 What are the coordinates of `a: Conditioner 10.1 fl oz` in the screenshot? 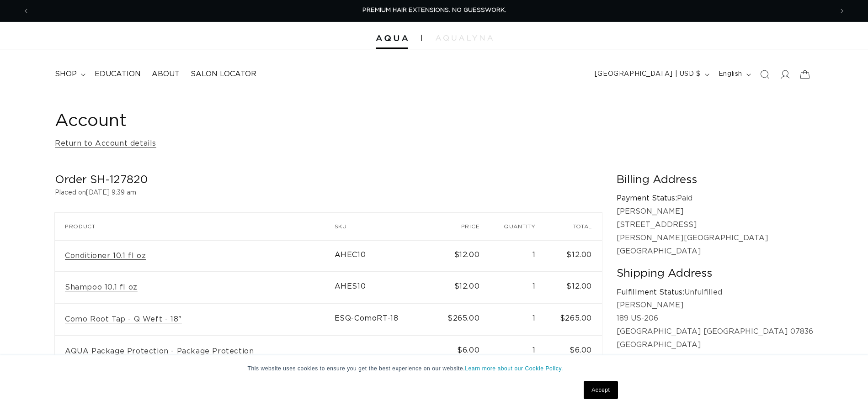 It's located at (105, 256).